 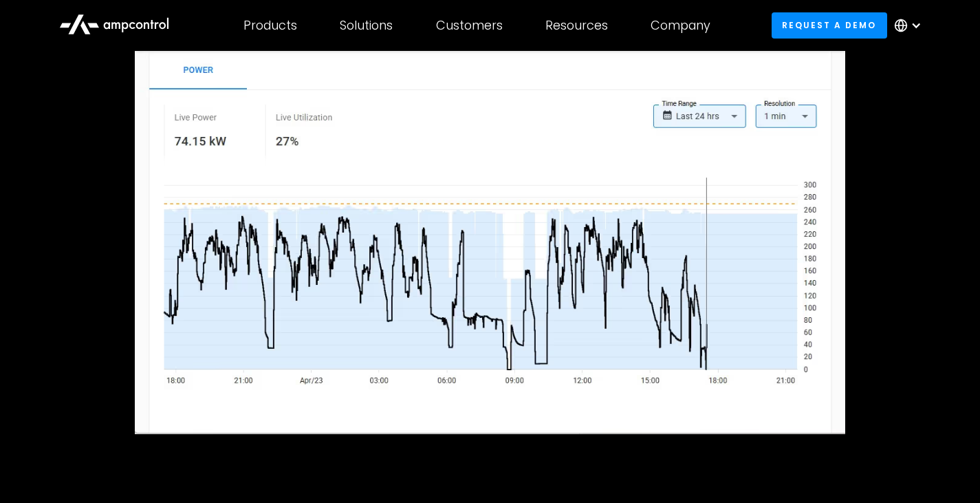 I want to click on div: Solutions, so click(x=366, y=25).